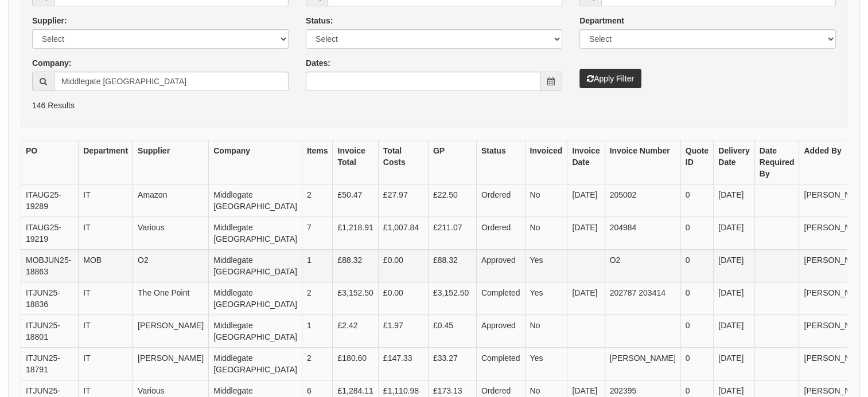 Image resolution: width=868 pixels, height=397 pixels. What do you see at coordinates (171, 298) in the screenshot?
I see `td: The One Point` at bounding box center [171, 298].